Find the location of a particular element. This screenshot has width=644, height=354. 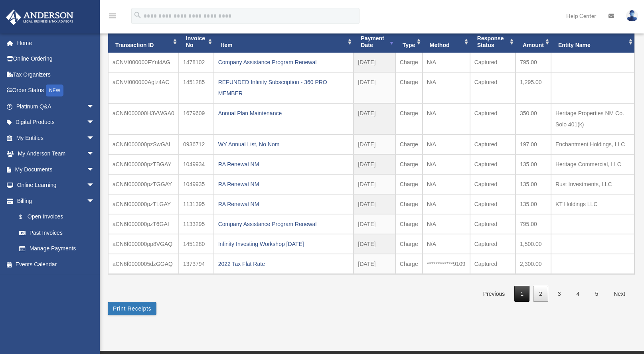

td: 1451280 is located at coordinates (196, 244).